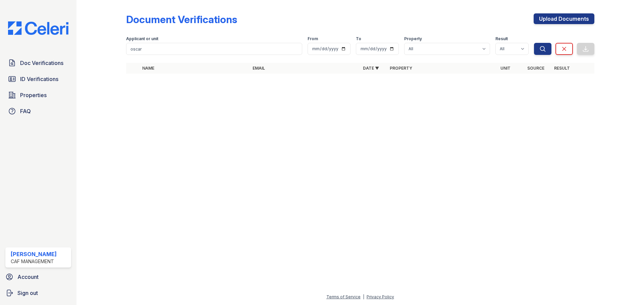 This screenshot has height=305, width=644. Describe the element at coordinates (26, 111) in the screenshot. I see `span: FAQ` at that location.